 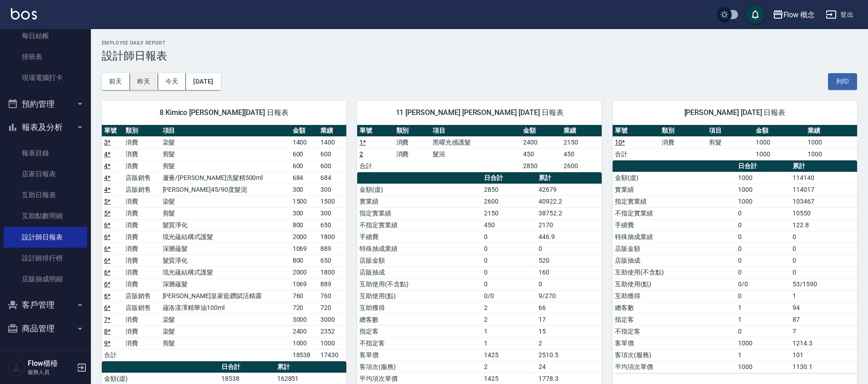 What do you see at coordinates (674, 367) in the screenshot?
I see `td: 平均項次單價` at bounding box center [674, 367].